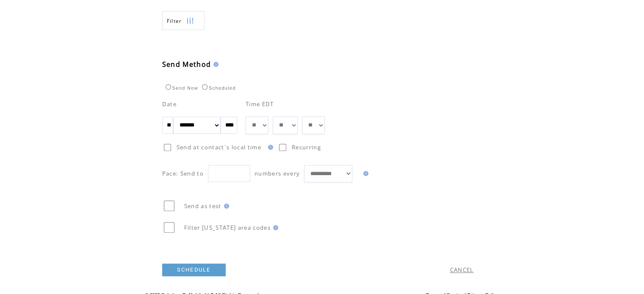 Image resolution: width=644 pixels, height=294 pixels. What do you see at coordinates (194, 270) in the screenshot?
I see `a: SCHEDULE` at bounding box center [194, 270].